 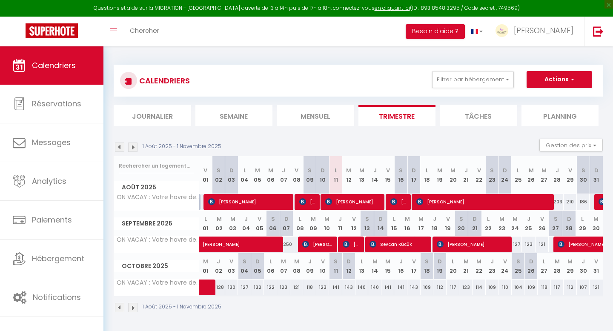 I want to click on span: Messages, so click(x=51, y=142).